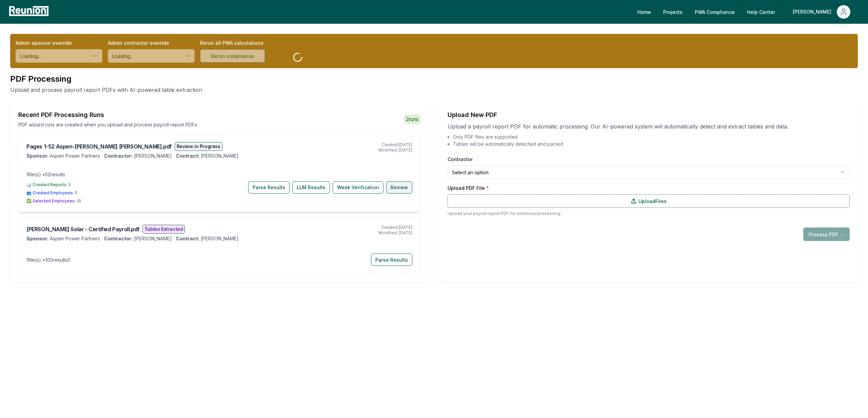  I want to click on p: Upload your payroll report PDF for enhanced processing, so click(648, 213).